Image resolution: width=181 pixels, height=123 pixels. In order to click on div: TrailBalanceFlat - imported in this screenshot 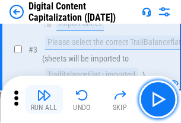, I will do `click(91, 75)`.